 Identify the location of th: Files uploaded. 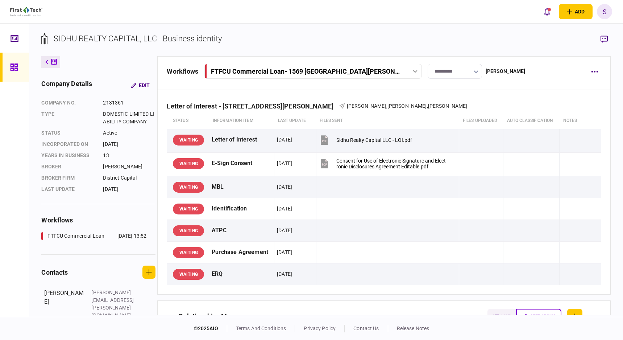
(481, 121).